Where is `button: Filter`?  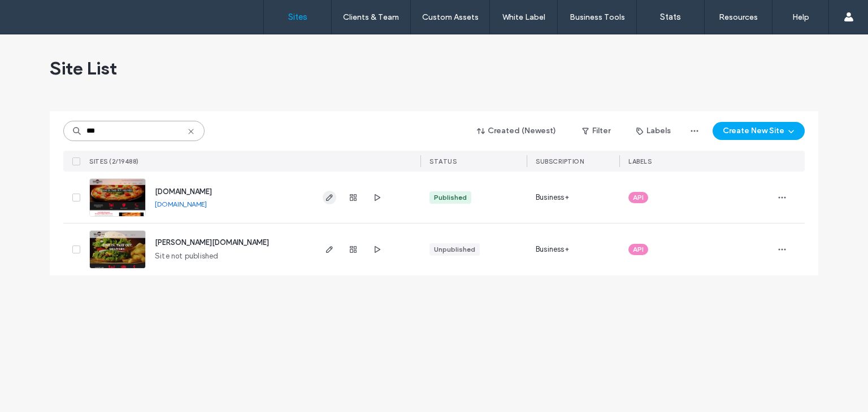
button: Filter is located at coordinates (596, 131).